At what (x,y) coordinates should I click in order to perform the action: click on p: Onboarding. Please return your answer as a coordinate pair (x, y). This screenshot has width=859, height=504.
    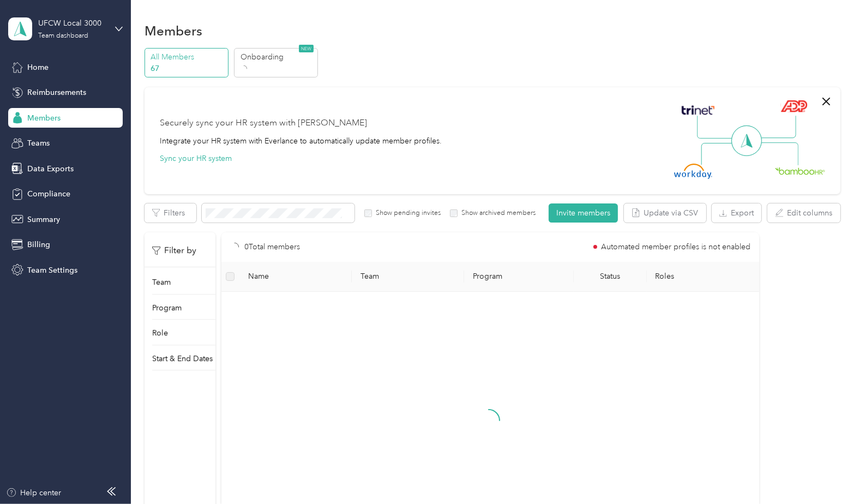
    Looking at the image, I should click on (277, 57).